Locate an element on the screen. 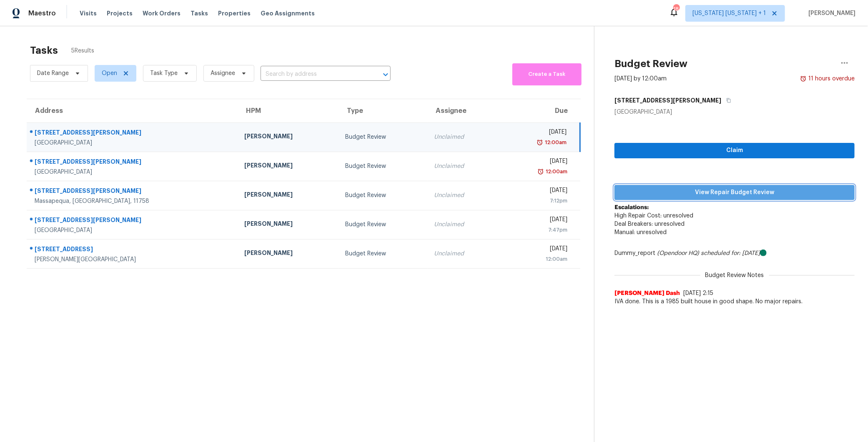 The height and width of the screenshot is (442, 868). span: IVA done. This is a 1985 built house in good shape. No major repairs. is located at coordinates (734, 302).